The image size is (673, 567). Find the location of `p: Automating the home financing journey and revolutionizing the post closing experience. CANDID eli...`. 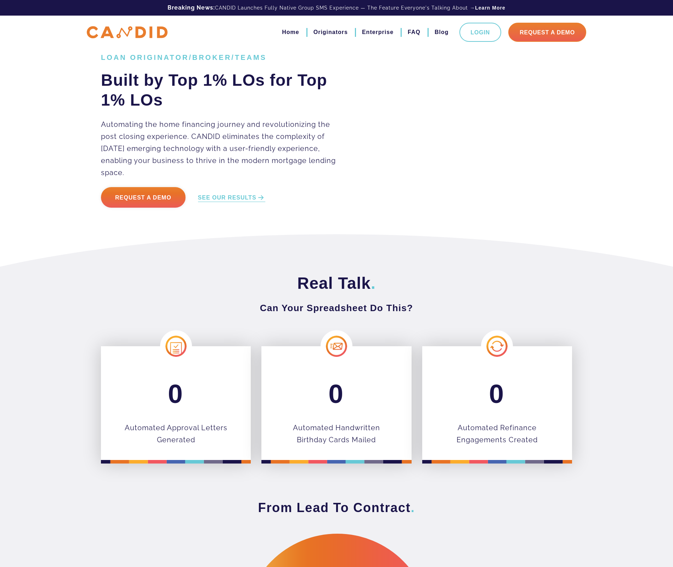

p: Automating the home financing journey and revolutionizing the post closing experience. CANDID eli... is located at coordinates (223, 148).